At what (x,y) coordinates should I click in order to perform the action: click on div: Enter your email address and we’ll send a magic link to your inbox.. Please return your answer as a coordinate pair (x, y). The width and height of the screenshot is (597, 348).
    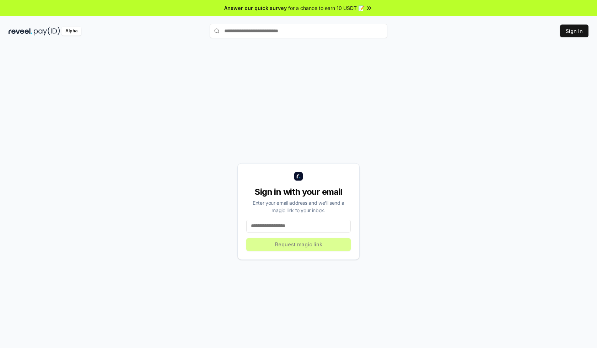
    Looking at the image, I should click on (299, 207).